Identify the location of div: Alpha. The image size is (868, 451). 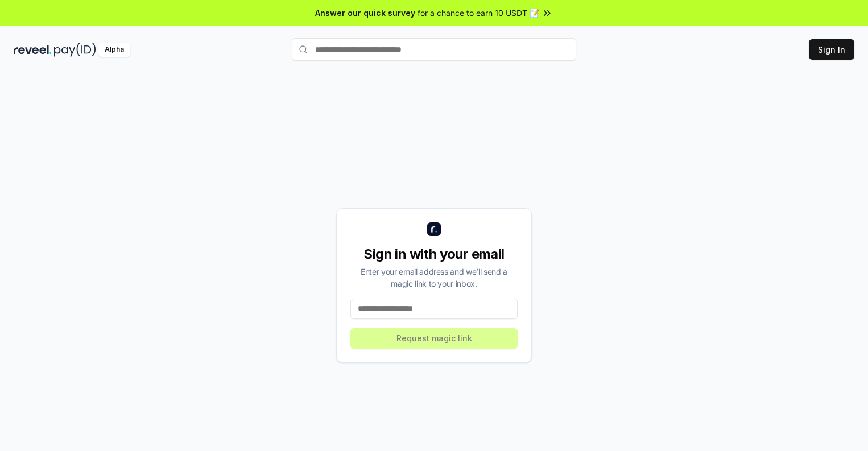
(114, 49).